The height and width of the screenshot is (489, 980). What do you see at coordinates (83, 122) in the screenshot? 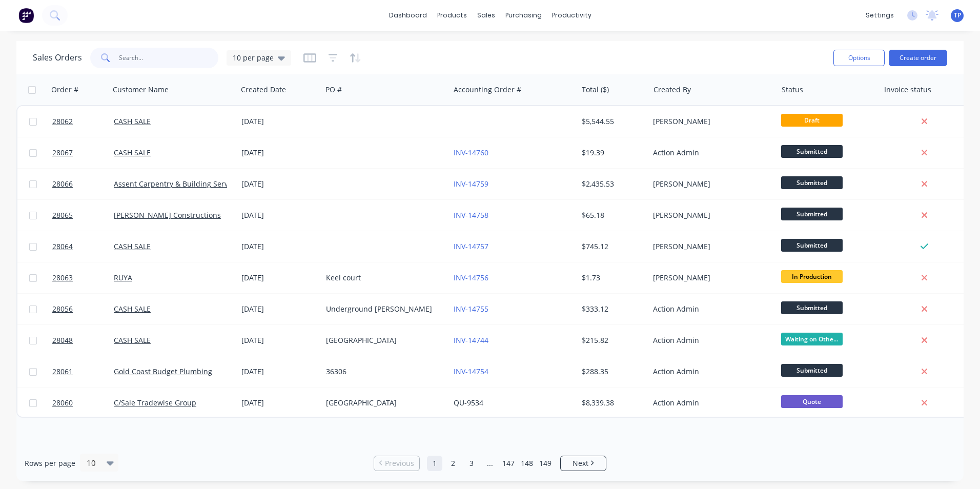
I see `a: 28062` at bounding box center [83, 122].